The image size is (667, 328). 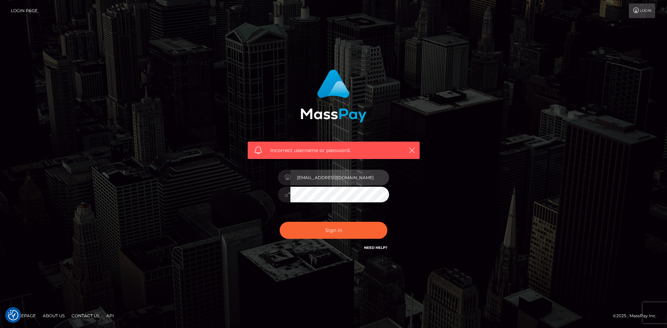 What do you see at coordinates (642, 11) in the screenshot?
I see `a: Login` at bounding box center [642, 11].